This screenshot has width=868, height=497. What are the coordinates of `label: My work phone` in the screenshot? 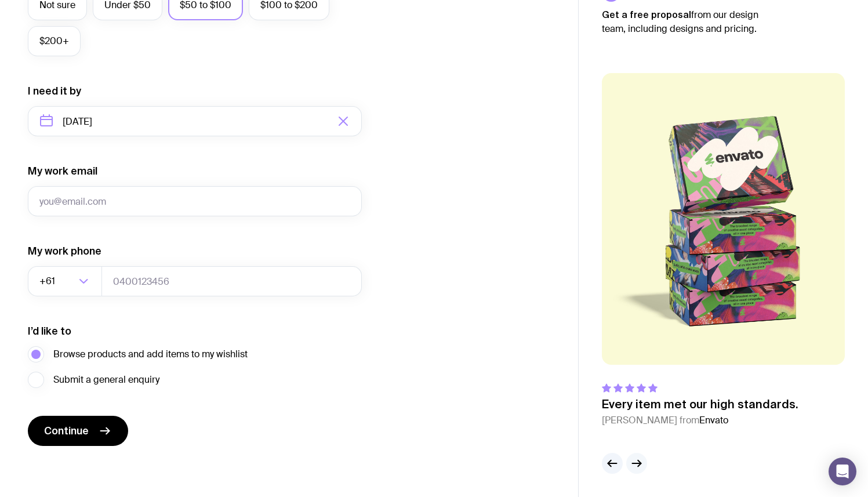 It's located at (64, 251).